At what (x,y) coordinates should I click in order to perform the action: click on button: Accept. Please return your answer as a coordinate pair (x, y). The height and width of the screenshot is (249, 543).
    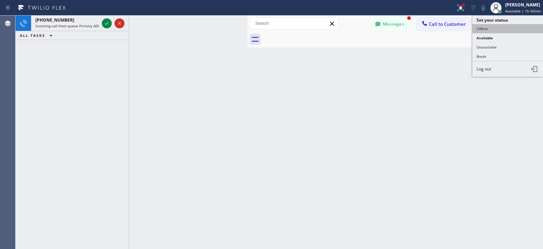
    Looking at the image, I should click on (107, 23).